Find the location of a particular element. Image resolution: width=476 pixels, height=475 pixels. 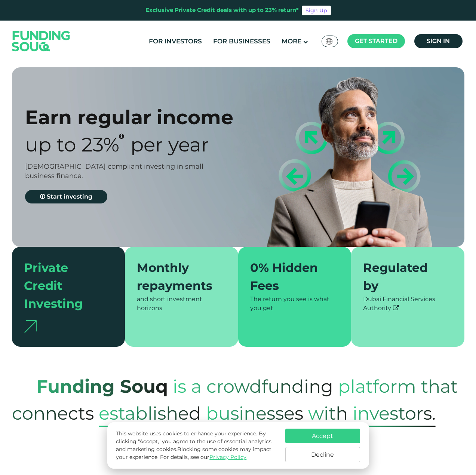

div: Dubai Financial Services Authority is located at coordinates (407, 304).